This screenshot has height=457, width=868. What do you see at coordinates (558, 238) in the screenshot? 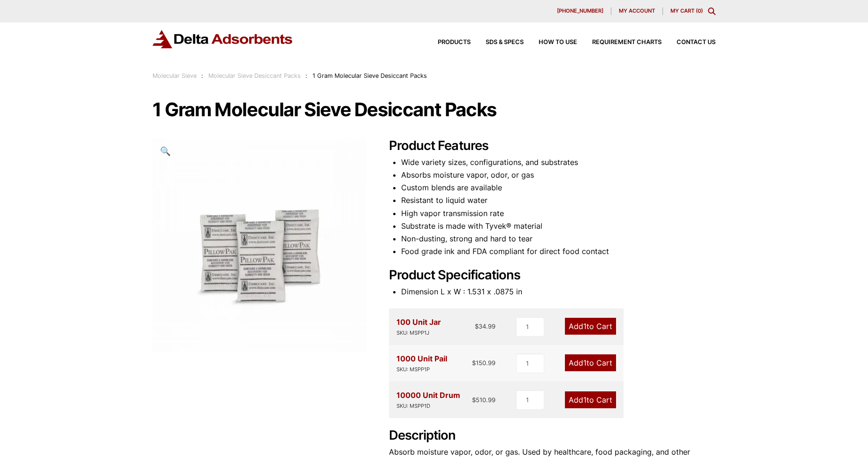
I see `li: Non-dusting, strong and hard to tear` at bounding box center [558, 238].